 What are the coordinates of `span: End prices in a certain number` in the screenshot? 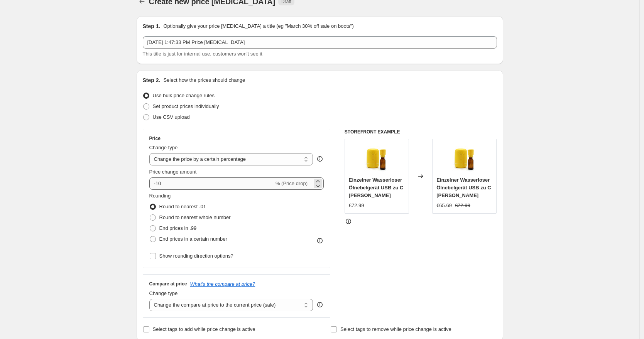 It's located at (193, 239).